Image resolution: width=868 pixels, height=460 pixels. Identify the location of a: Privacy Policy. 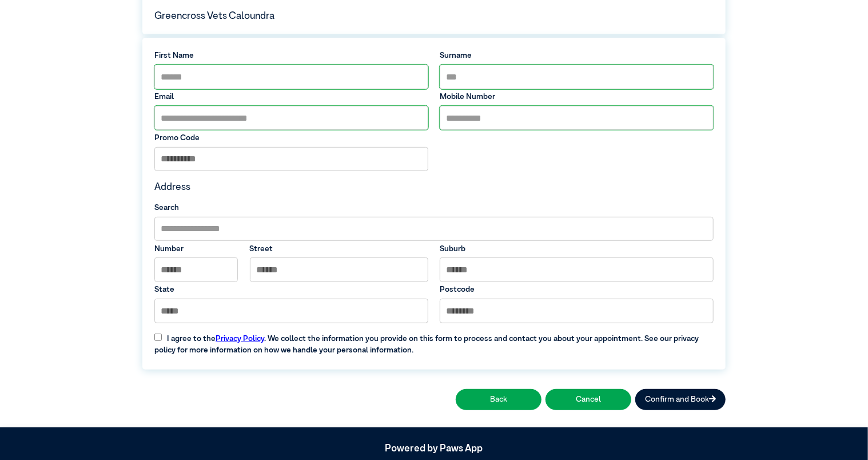
(240, 338).